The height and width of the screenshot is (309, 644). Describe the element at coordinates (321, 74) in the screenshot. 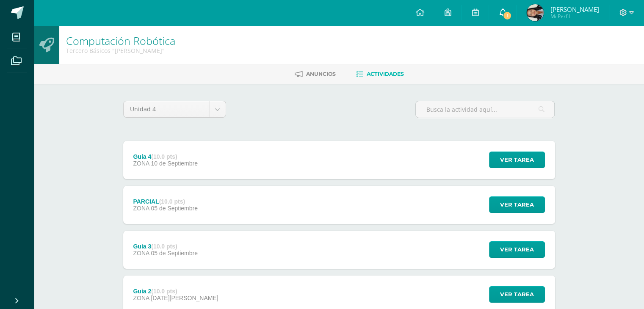

I see `span: Anuncios` at that location.